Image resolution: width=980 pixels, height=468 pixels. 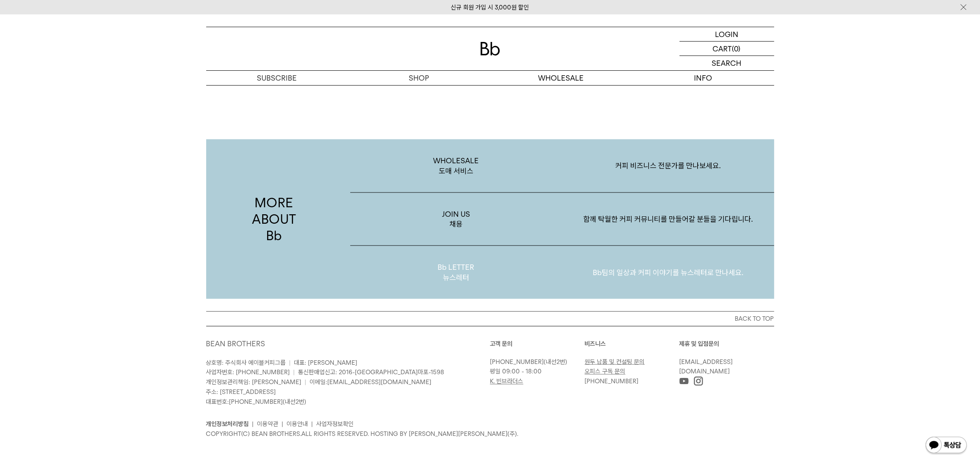 I want to click on p: CART, so click(x=722, y=49).